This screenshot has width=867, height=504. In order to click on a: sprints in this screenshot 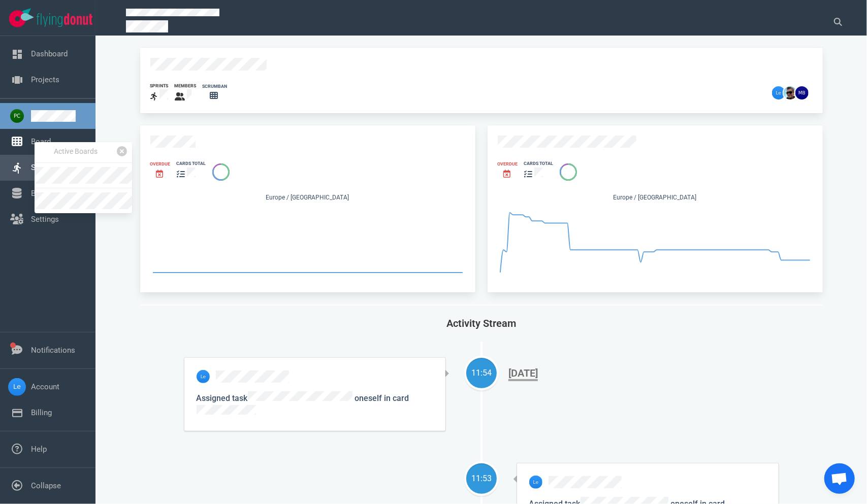, I will do `click(160, 93)`.